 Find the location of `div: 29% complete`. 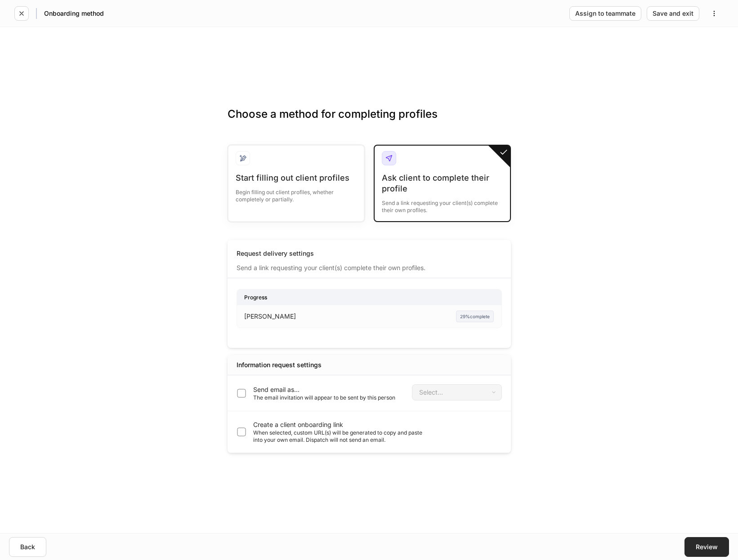

div: 29% complete is located at coordinates (475, 316).